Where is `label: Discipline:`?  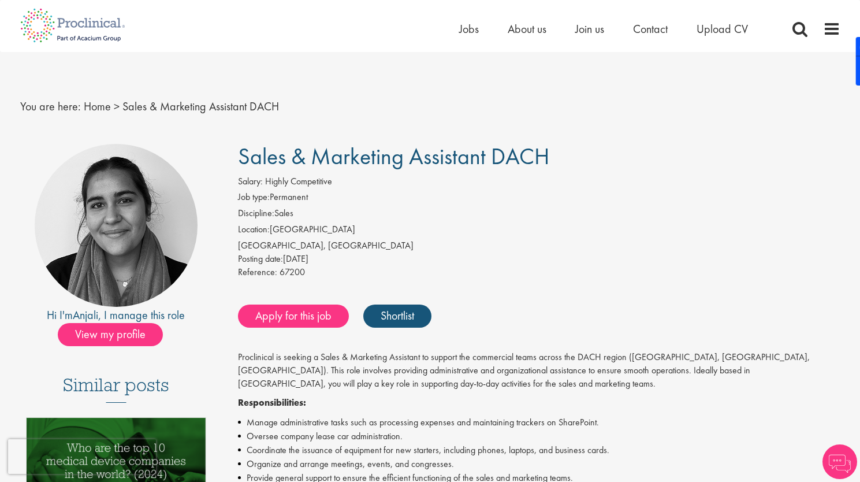 label: Discipline: is located at coordinates (256, 213).